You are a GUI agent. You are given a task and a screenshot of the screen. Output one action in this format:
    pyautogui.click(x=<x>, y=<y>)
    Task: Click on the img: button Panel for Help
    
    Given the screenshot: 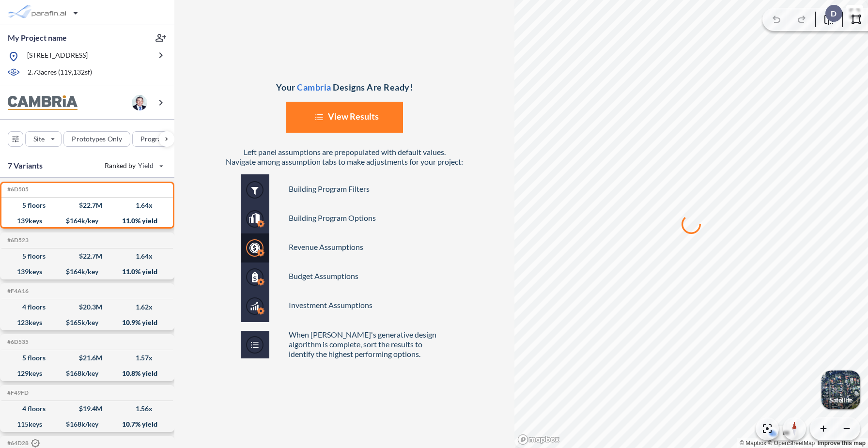 What is the action you would take?
    pyautogui.click(x=255, y=248)
    